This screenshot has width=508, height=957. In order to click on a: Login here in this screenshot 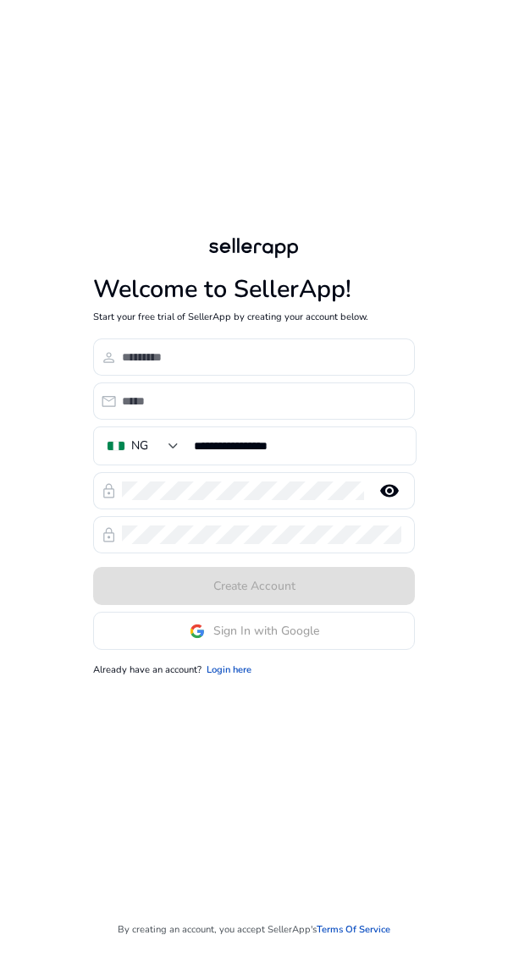, I will do `click(228, 670)`.